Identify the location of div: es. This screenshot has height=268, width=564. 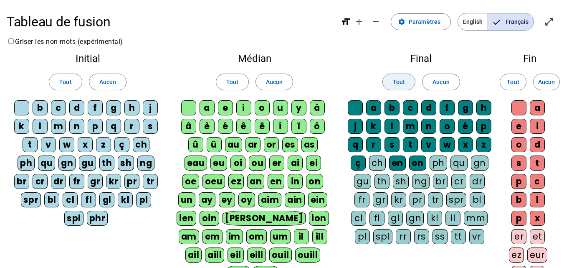
(290, 144).